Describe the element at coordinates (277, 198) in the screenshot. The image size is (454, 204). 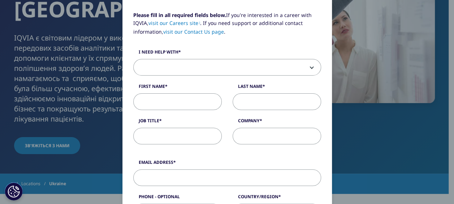
I see `label: Country/Region` at that location.